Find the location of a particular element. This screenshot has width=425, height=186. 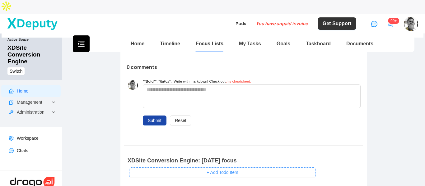

button: Get Support is located at coordinates (337, 24).